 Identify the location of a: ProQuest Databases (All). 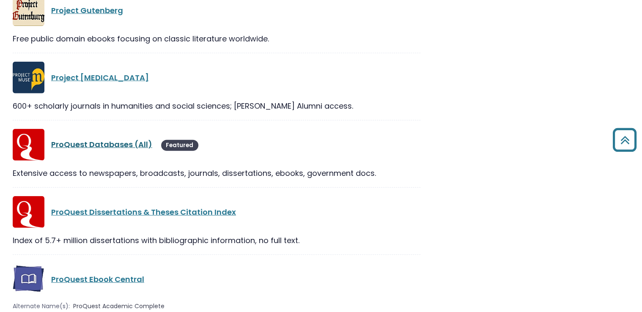
(102, 144).